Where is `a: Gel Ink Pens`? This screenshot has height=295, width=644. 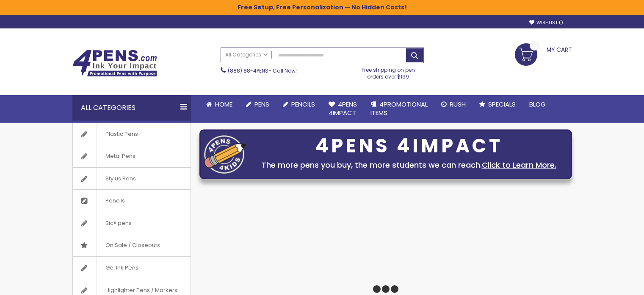 a: Gel Ink Pens is located at coordinates (132, 267).